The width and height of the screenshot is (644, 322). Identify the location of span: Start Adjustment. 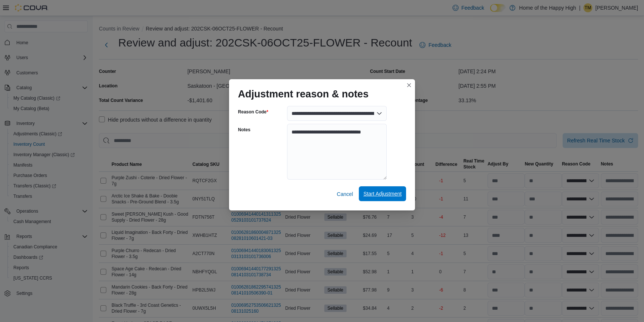
(382, 194).